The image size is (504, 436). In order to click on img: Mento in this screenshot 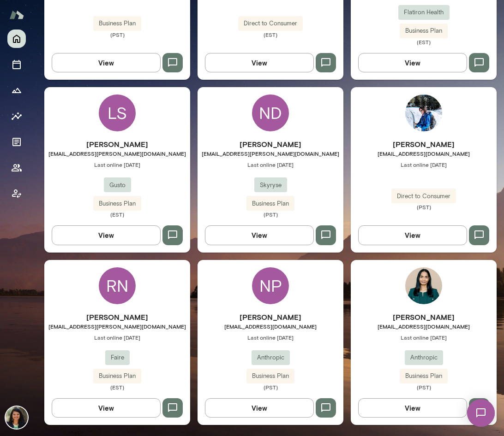, I will do `click(16, 15)`.